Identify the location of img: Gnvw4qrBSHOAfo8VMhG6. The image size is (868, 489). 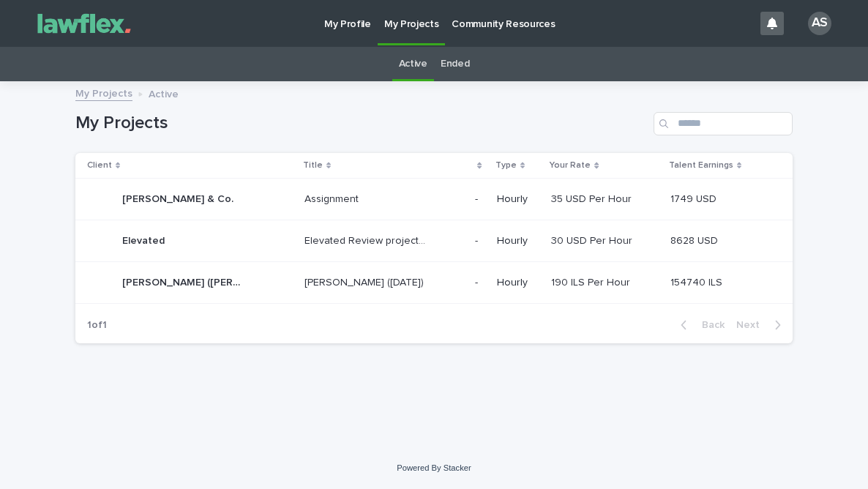
(84, 24).